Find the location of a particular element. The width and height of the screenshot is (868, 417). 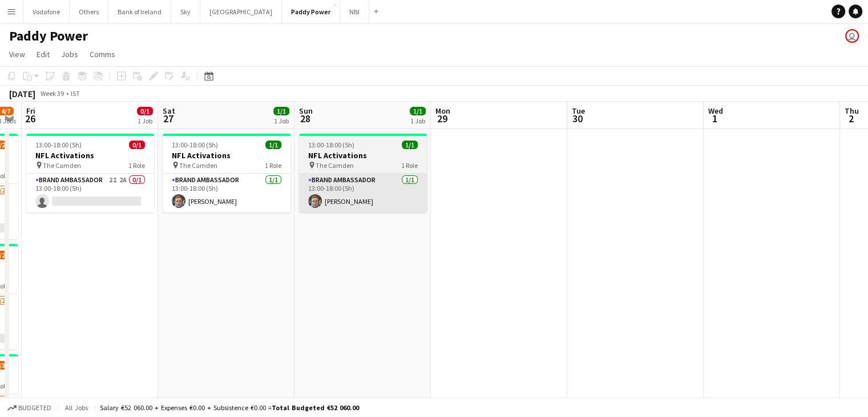

span: Fri is located at coordinates (31, 110).